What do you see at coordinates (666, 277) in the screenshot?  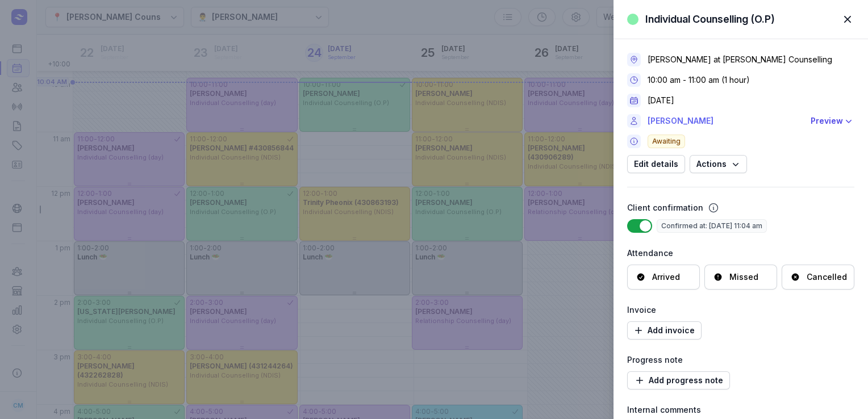 I see `div: Arrived` at bounding box center [666, 277].